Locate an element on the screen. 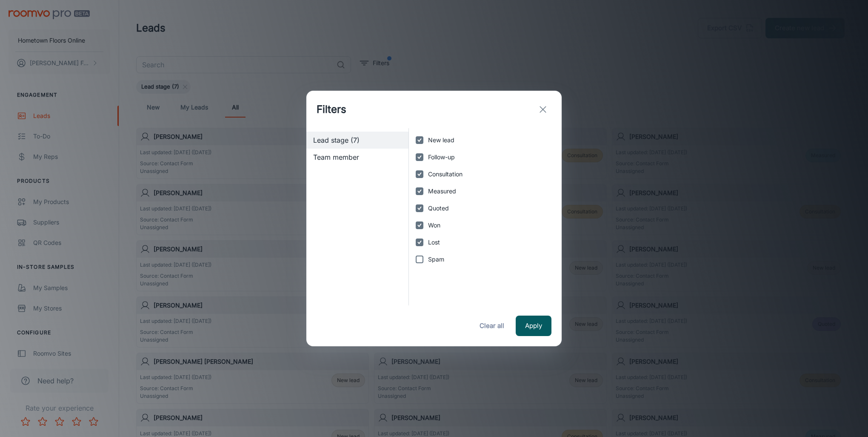 This screenshot has width=868, height=437. div: Lead stage (7) is located at coordinates (357, 140).